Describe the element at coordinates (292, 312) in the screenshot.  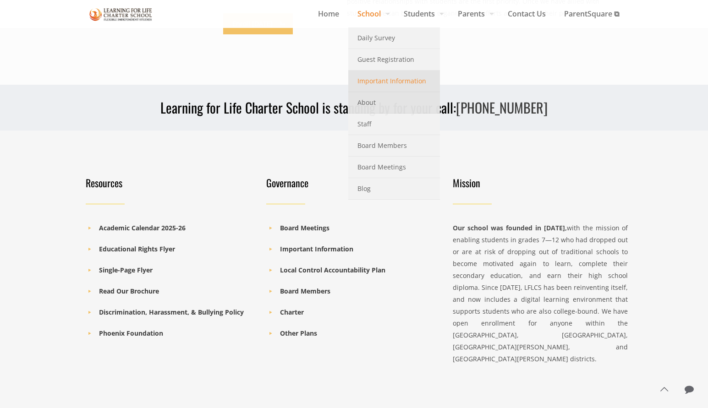
I see `a: Charter` at that location.